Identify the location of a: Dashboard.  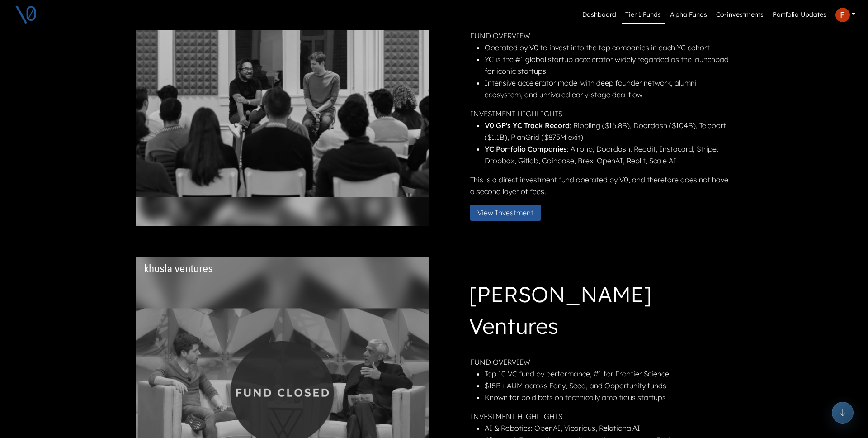
(599, 15).